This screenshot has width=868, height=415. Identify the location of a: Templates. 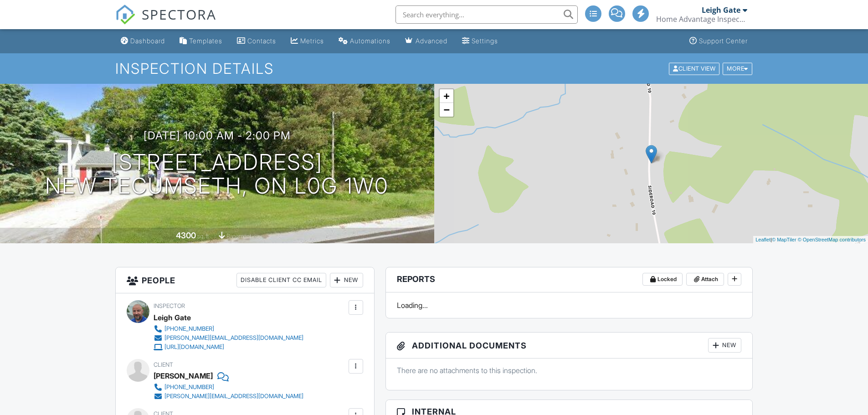
(201, 41).